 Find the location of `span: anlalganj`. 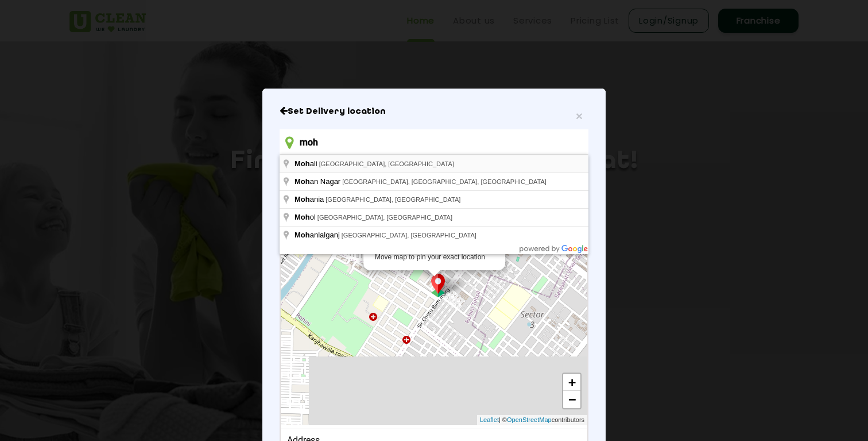

span: anlalganj is located at coordinates (318, 235).